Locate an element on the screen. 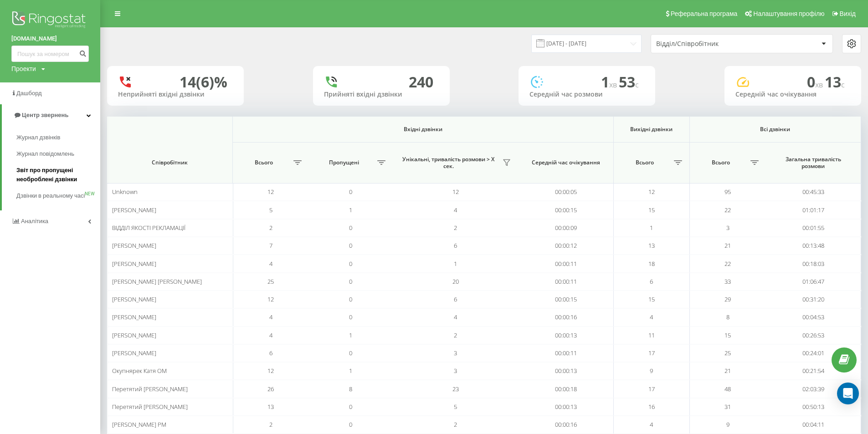 The width and height of the screenshot is (868, 434). div: Прийняті вхідні дзвінки is located at coordinates (381, 94).